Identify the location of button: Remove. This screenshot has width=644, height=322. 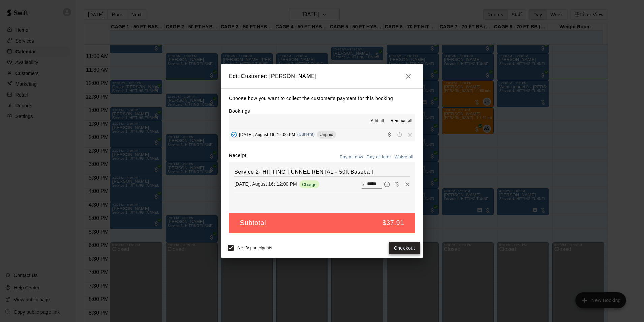
(407, 184).